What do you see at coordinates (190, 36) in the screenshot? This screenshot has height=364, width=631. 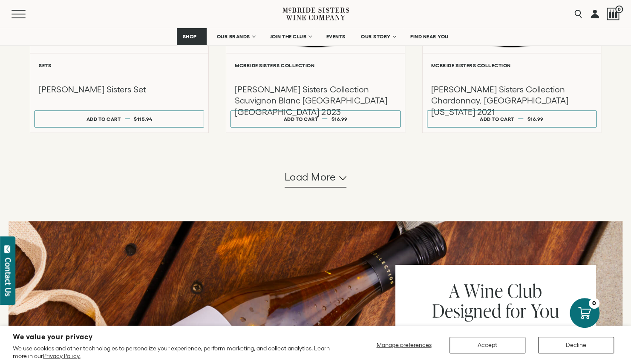 I see `span: SHOP` at bounding box center [190, 36].